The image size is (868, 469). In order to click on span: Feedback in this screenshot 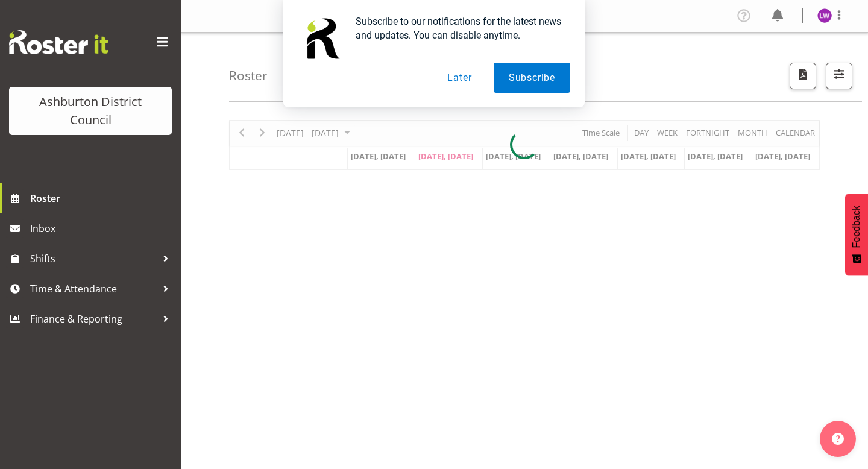, I will do `click(856, 227)`.